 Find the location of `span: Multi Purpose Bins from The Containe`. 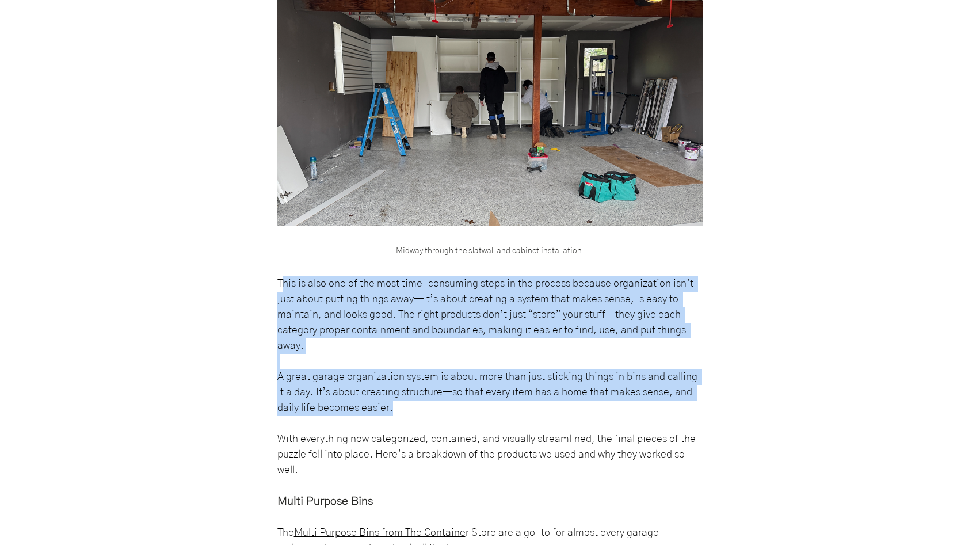

span: Multi Purpose Bins from The Containe is located at coordinates (380, 533).